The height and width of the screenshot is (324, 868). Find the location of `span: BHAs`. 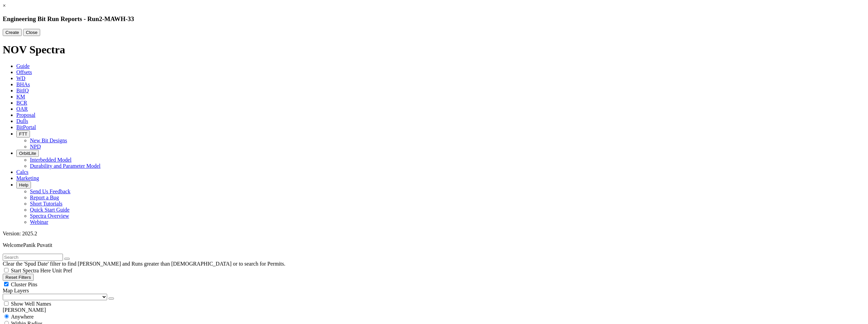

span: BHAs is located at coordinates (23, 84).